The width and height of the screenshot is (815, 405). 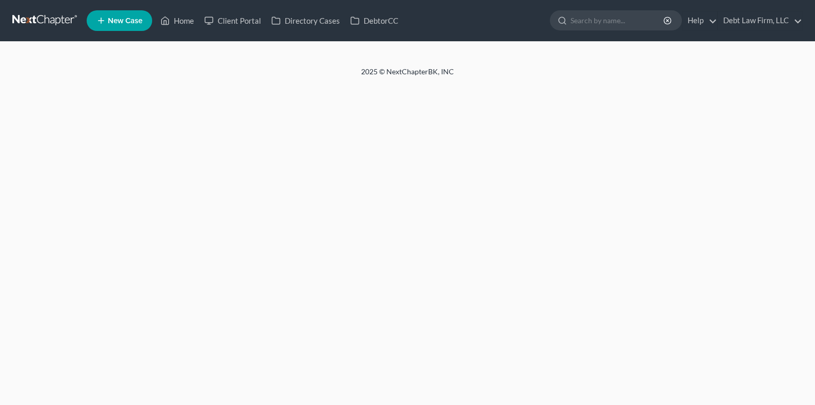 I want to click on div: 2025 © NextChapterBK, INC, so click(x=407, y=76).